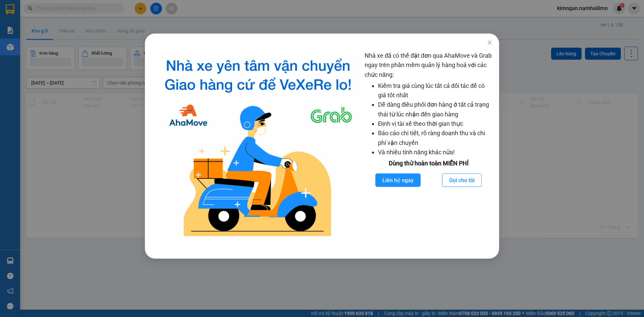 The image size is (644, 317). What do you see at coordinates (398, 180) in the screenshot?
I see `button: Liên hệ ngay` at bounding box center [398, 180].